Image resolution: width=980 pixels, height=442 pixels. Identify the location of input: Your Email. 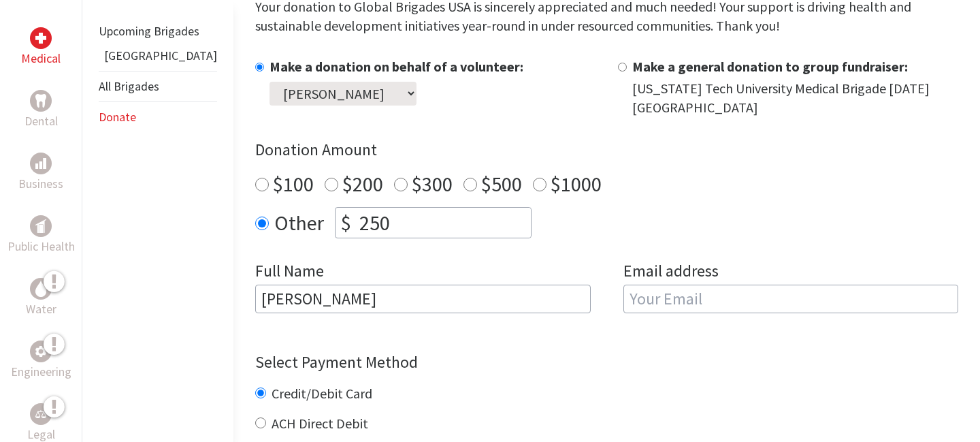
(791, 299).